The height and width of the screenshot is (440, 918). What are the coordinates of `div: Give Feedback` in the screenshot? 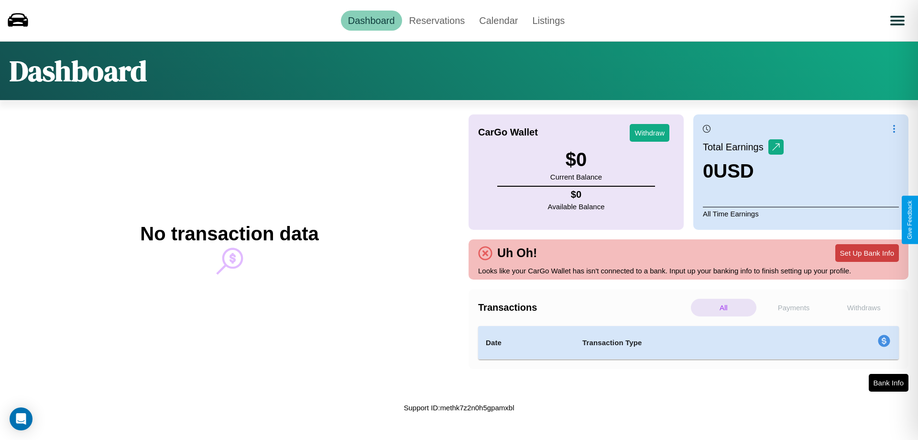 It's located at (910, 220).